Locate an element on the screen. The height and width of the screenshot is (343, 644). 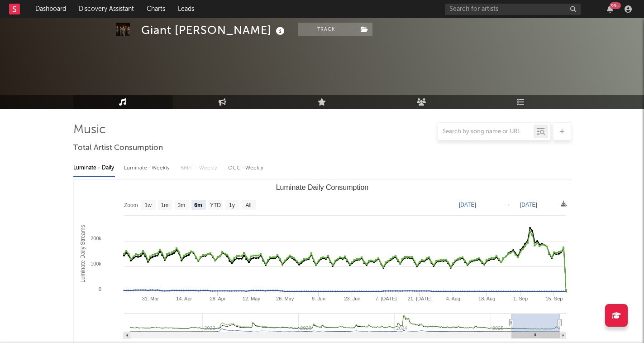
text: YTD is located at coordinates (215, 205).